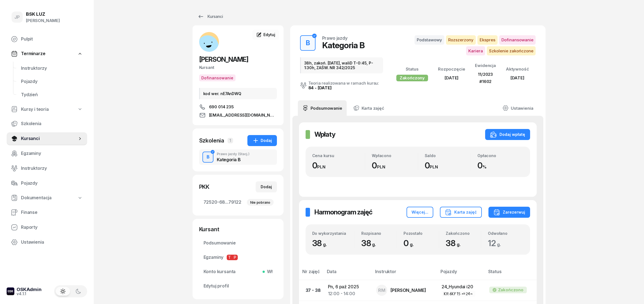 The height and width of the screenshot is (304, 644). What do you see at coordinates (35, 109) in the screenshot?
I see `span: Kursy i teoria` at bounding box center [35, 109].